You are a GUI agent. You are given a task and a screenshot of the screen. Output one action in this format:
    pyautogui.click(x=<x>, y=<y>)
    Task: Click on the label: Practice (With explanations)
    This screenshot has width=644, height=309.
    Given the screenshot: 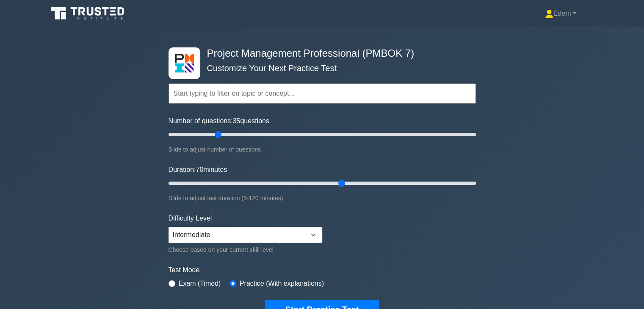 What is the action you would take?
    pyautogui.click(x=282, y=283)
    